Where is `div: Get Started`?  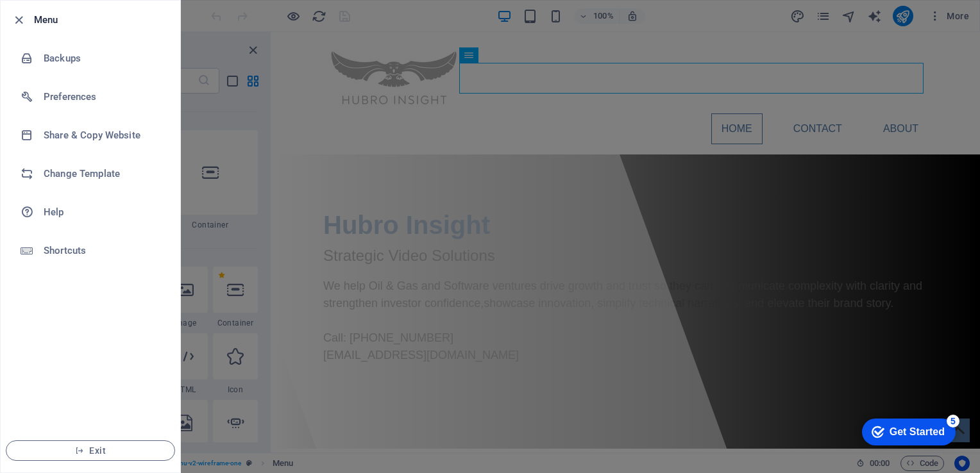
div: Get Started is located at coordinates (65, 20).